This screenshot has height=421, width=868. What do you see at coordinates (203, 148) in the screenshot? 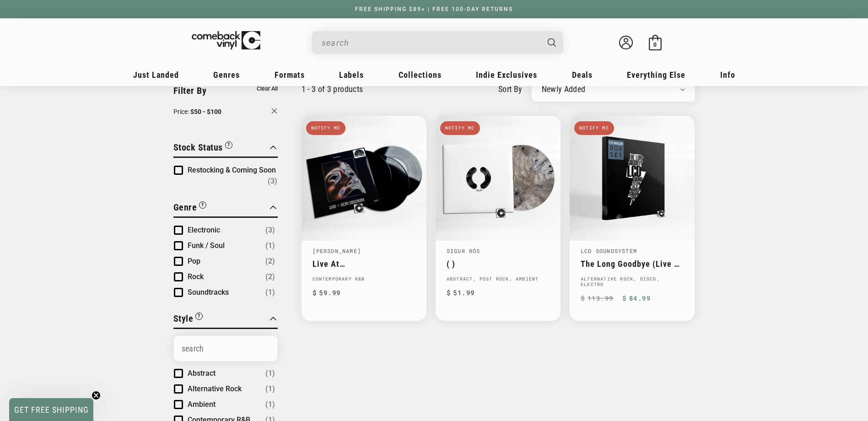
I see `button: Filter by Stock Status` at bounding box center [203, 148].